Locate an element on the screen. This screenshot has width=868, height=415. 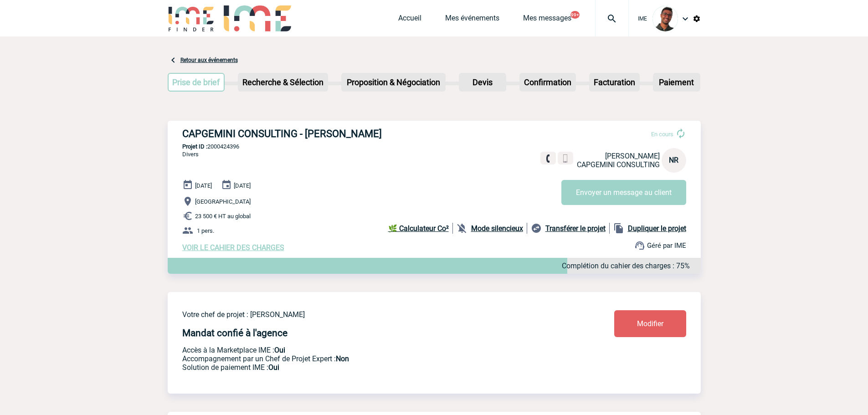
span: NR is located at coordinates (673, 160).